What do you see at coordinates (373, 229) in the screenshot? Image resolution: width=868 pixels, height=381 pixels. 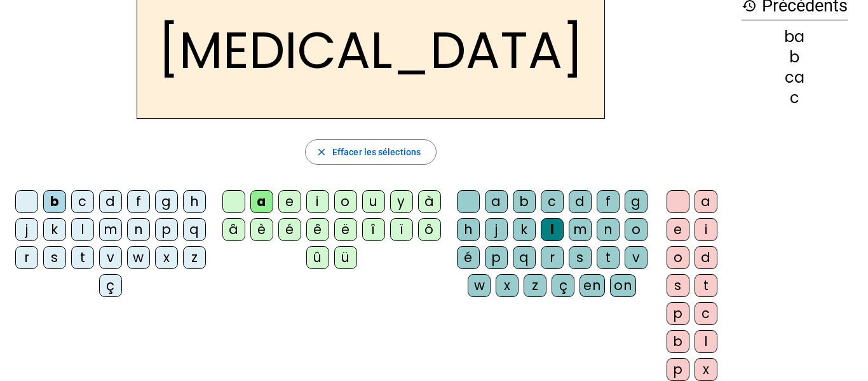 I see `div: î` at bounding box center [373, 229].